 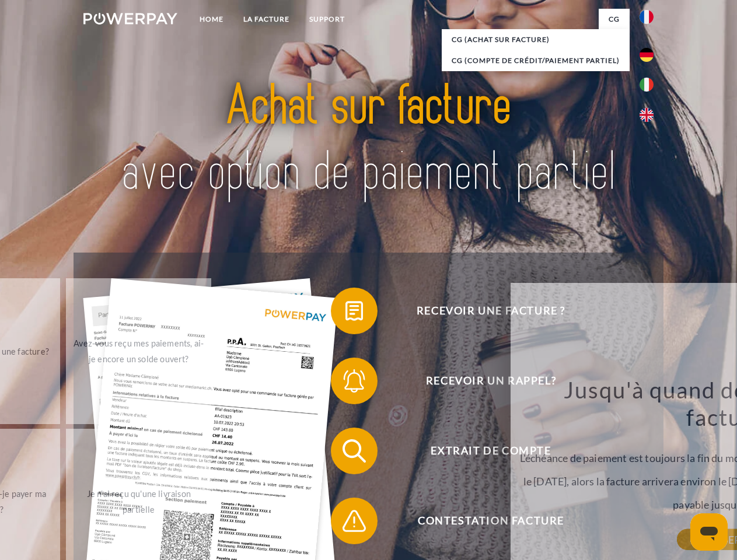 What do you see at coordinates (130, 19) in the screenshot?
I see `img: logo-powerpay-white.svg` at bounding box center [130, 19].